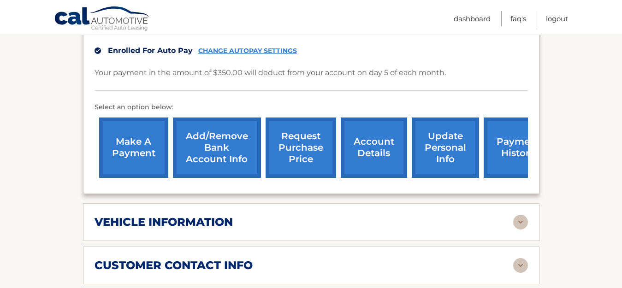 This screenshot has height=288, width=622. What do you see at coordinates (134, 148) in the screenshot?
I see `a: make a payment` at bounding box center [134, 148].